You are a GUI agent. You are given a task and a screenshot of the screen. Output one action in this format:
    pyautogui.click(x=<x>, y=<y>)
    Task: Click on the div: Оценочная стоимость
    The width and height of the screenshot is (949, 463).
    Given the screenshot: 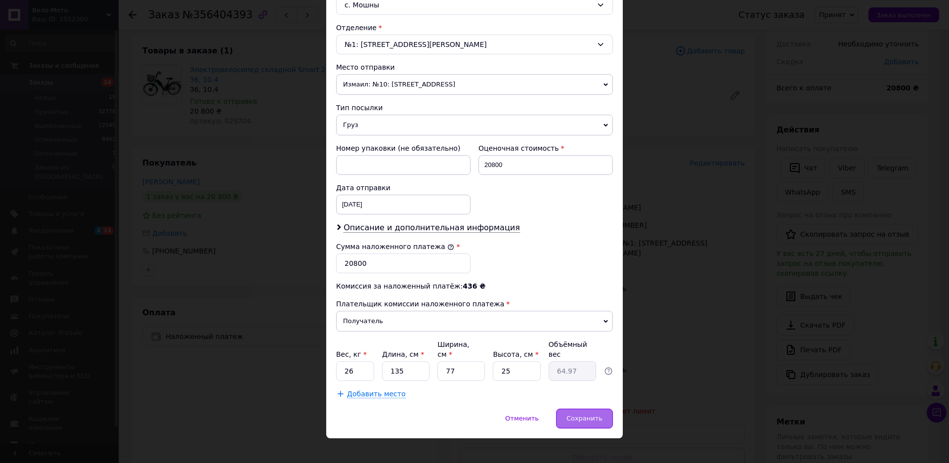 What is the action you would take?
    pyautogui.click(x=546, y=148)
    